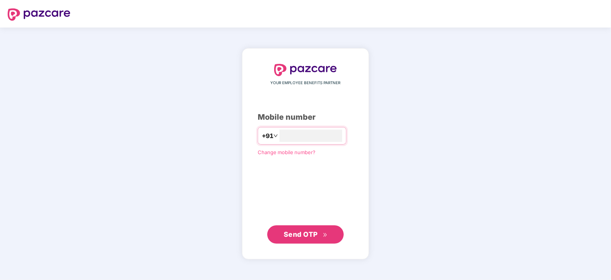 Image resolution: width=611 pixels, height=280 pixels. I want to click on span: +91, so click(268, 136).